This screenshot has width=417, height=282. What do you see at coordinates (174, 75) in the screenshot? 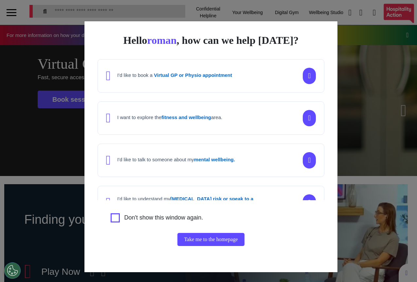
I see `h4: I'd like to book a` at bounding box center [174, 75].